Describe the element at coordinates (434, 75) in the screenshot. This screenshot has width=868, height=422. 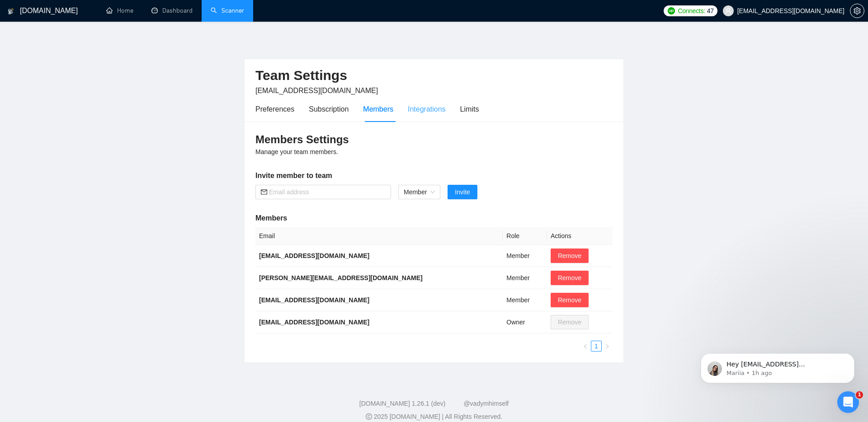
I see `h2: Team Settings` at that location.